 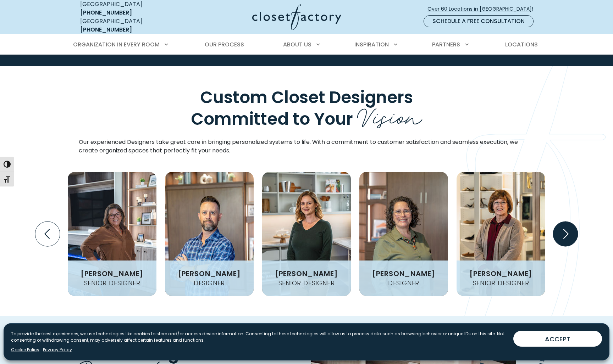 I want to click on span: Custom Closet Designers, so click(x=306, y=97).